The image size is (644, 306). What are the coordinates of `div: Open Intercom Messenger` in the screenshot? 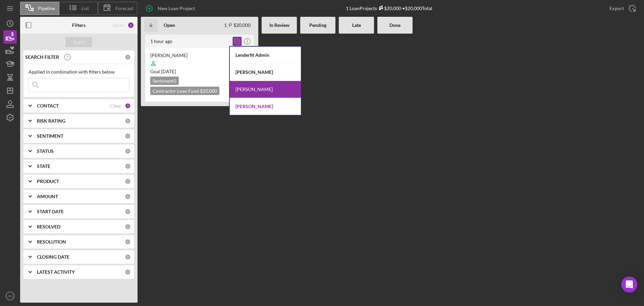 It's located at (629, 284).